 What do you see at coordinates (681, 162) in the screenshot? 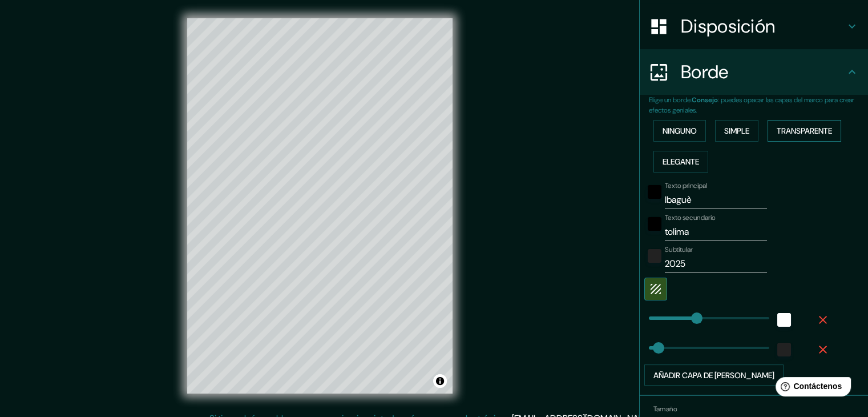
I see `font: Elegante` at bounding box center [681, 162].